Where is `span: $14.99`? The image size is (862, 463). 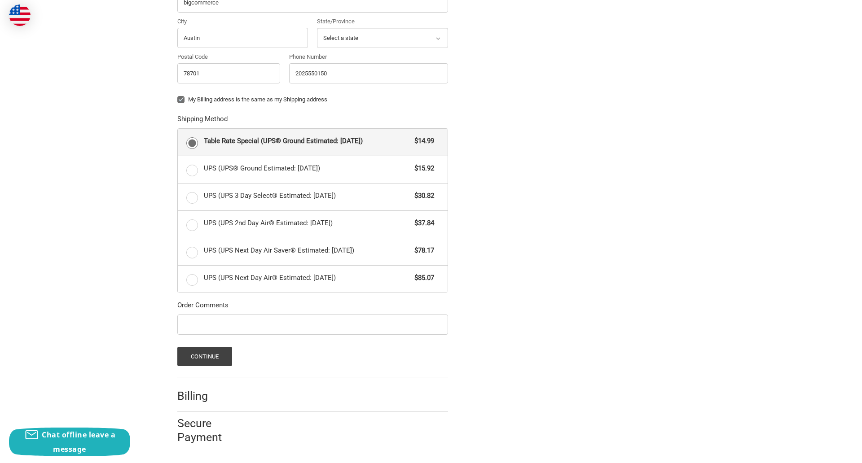
span: $14.99 is located at coordinates (422, 141).